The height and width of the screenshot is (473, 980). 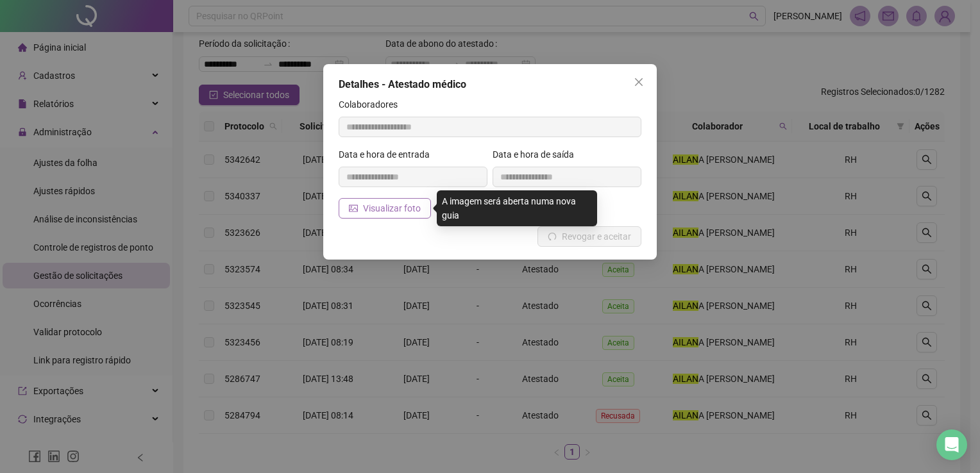 What do you see at coordinates (517, 208) in the screenshot?
I see `div: A imagem será aberta numa nova guia` at bounding box center [517, 208].